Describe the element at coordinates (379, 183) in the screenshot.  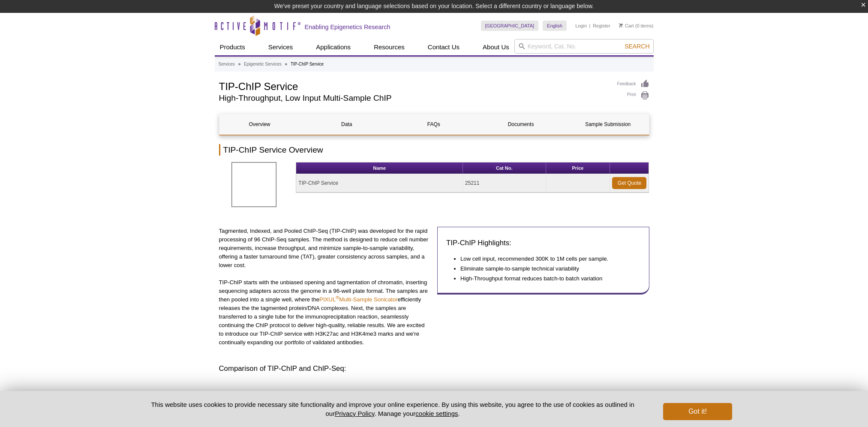
I see `td: TIP-ChIP Service` at that location.